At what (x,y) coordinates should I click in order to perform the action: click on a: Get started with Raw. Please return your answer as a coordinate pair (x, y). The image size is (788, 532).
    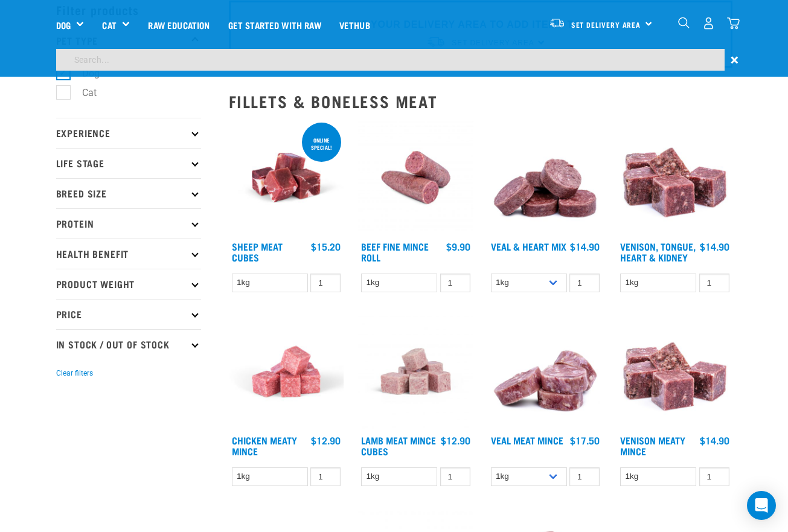
    Looking at the image, I should click on (275, 25).